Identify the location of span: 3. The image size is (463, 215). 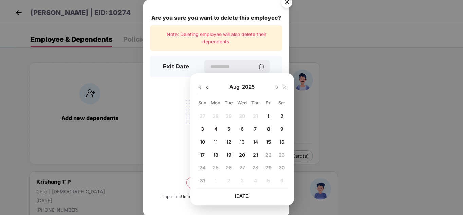
(202, 129).